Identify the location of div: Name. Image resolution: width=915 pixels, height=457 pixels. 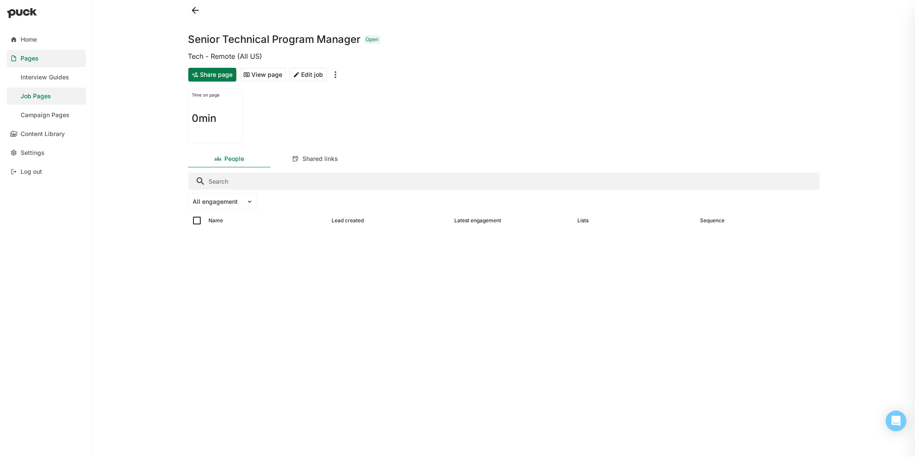
(216, 221).